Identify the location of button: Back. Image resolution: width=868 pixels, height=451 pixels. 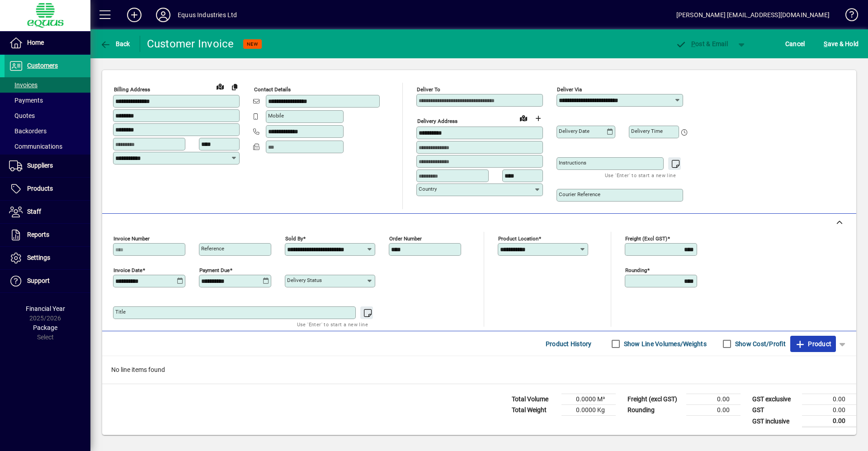
(115, 44).